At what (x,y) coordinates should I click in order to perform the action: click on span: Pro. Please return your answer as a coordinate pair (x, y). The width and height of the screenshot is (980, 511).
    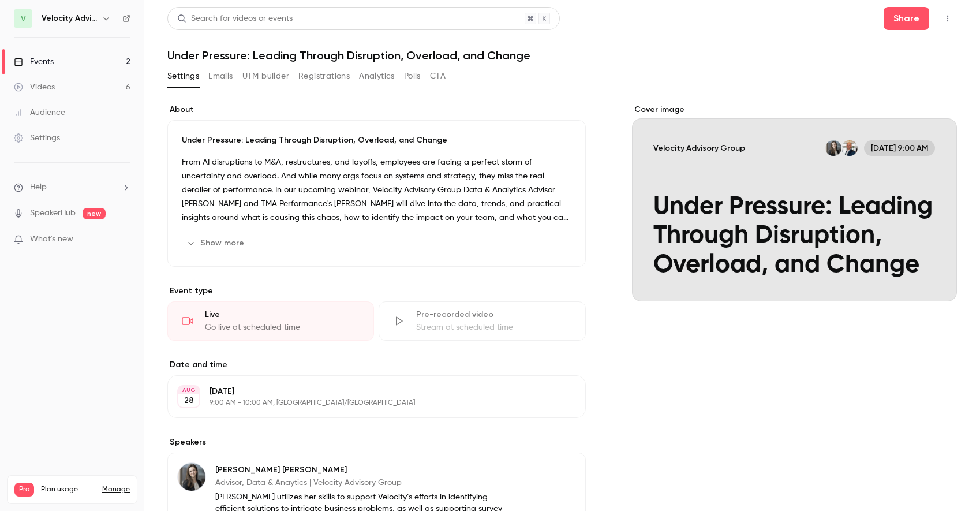
    Looking at the image, I should click on (24, 489).